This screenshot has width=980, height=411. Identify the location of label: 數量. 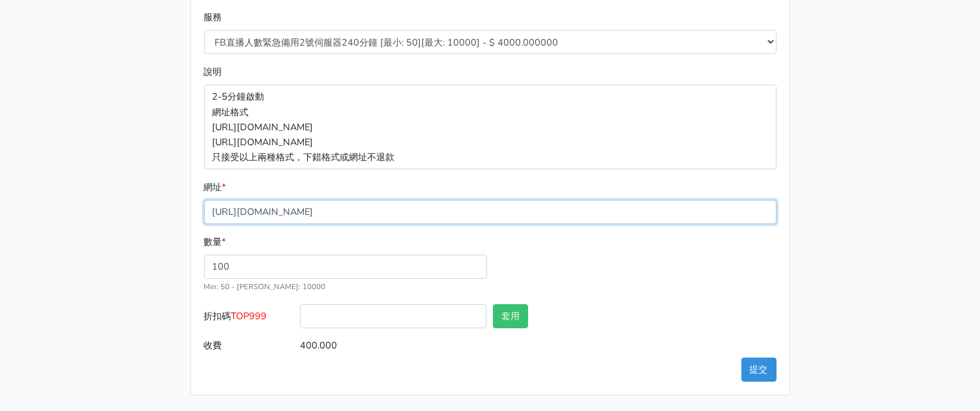
(215, 242).